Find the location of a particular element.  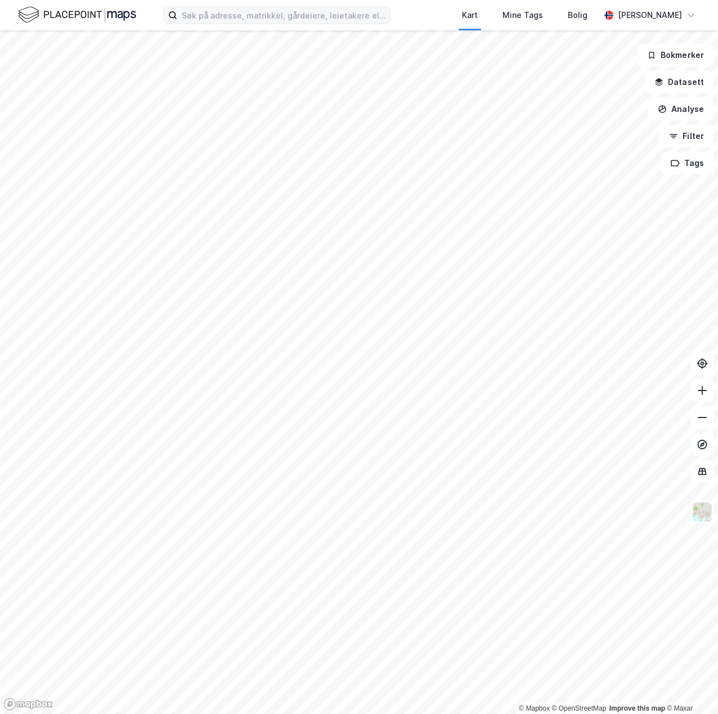

div: Bolig is located at coordinates (577, 15).